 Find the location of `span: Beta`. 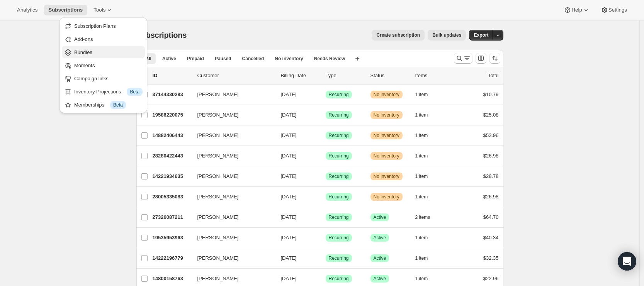

span: Beta is located at coordinates (134, 92).